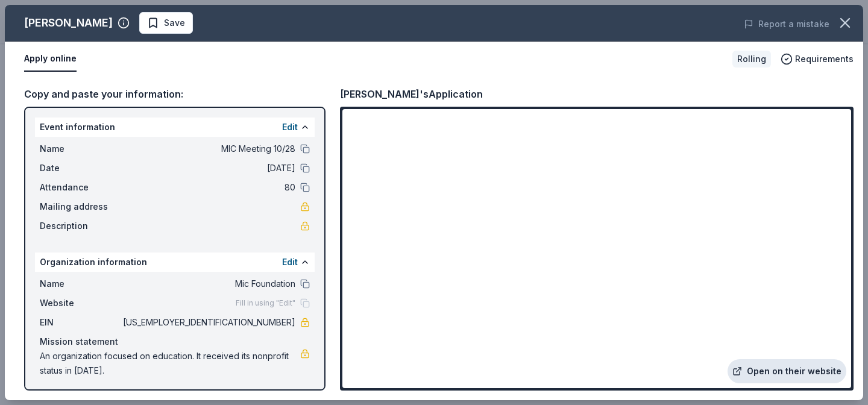 The width and height of the screenshot is (868, 405). Describe the element at coordinates (166, 23) in the screenshot. I see `button: Save` at that location.